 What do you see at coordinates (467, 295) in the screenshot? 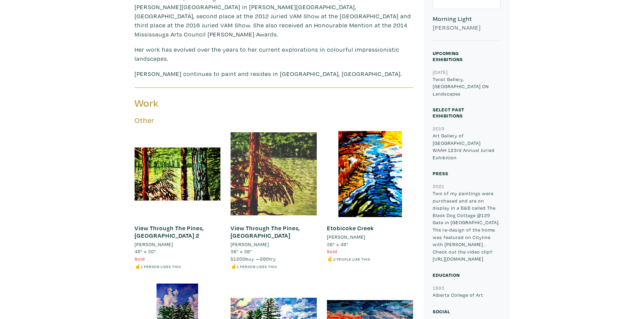
I see `p: Alberta College of Art` at bounding box center [467, 295].